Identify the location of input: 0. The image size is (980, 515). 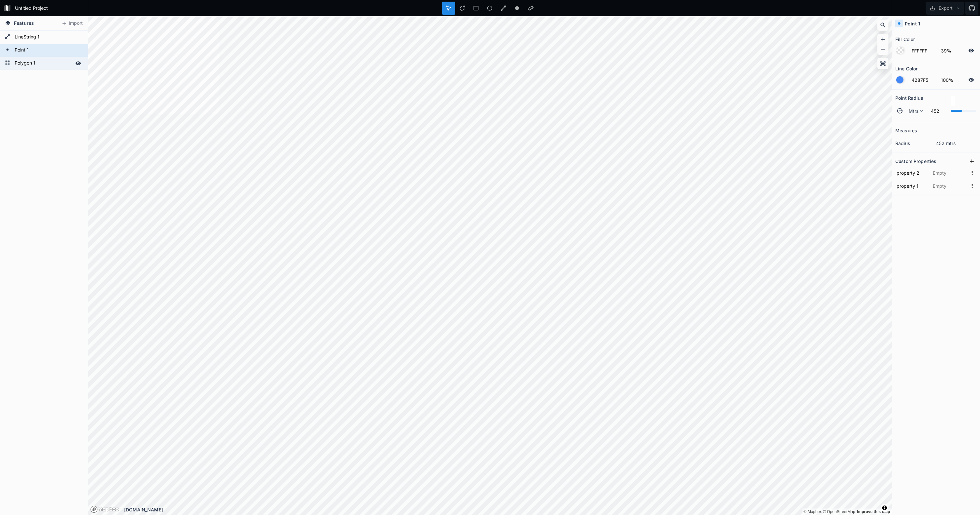
(937, 111).